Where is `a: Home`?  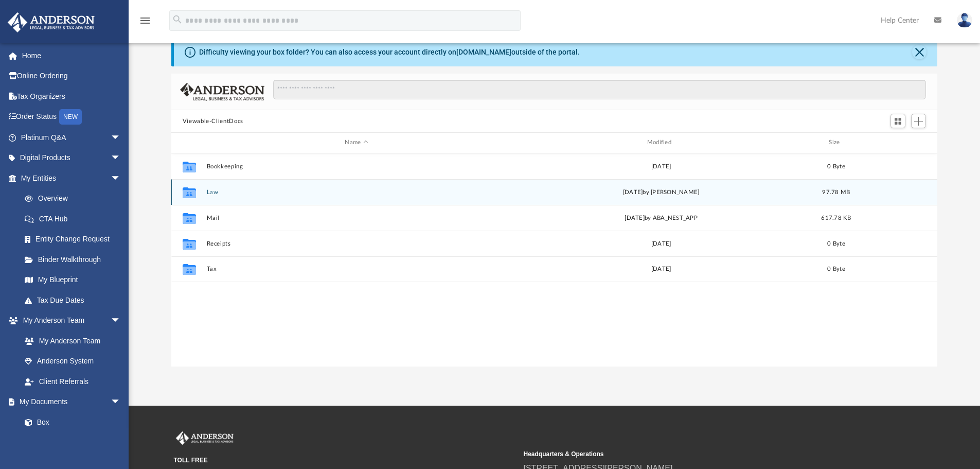
a: Home is located at coordinates (72, 56).